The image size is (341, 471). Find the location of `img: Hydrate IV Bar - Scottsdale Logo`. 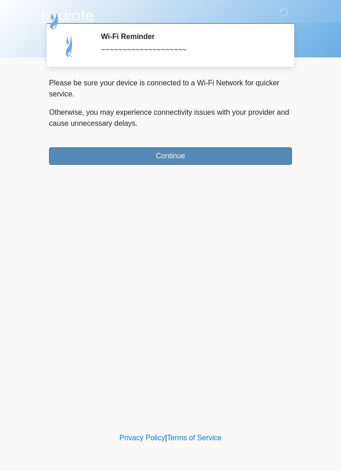

img: Hydrate IV Bar - Scottsdale Logo is located at coordinates (67, 18).